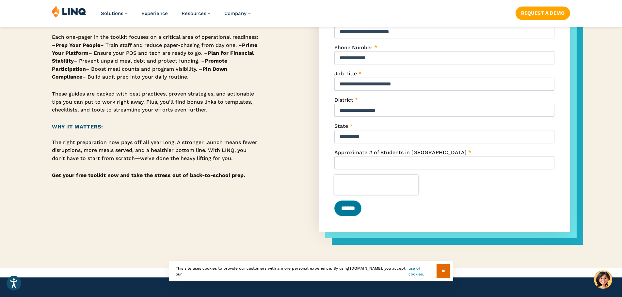 The image size is (622, 297). What do you see at coordinates (139, 65) in the screenshot?
I see `strong: Promote Participation` at bounding box center [139, 65].